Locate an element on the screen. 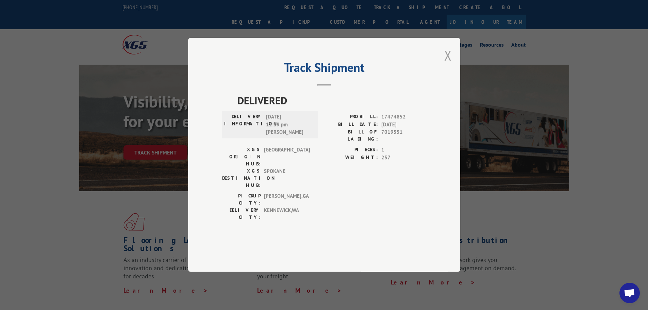 The height and width of the screenshot is (310, 648). span: 1 is located at coordinates (404, 150).